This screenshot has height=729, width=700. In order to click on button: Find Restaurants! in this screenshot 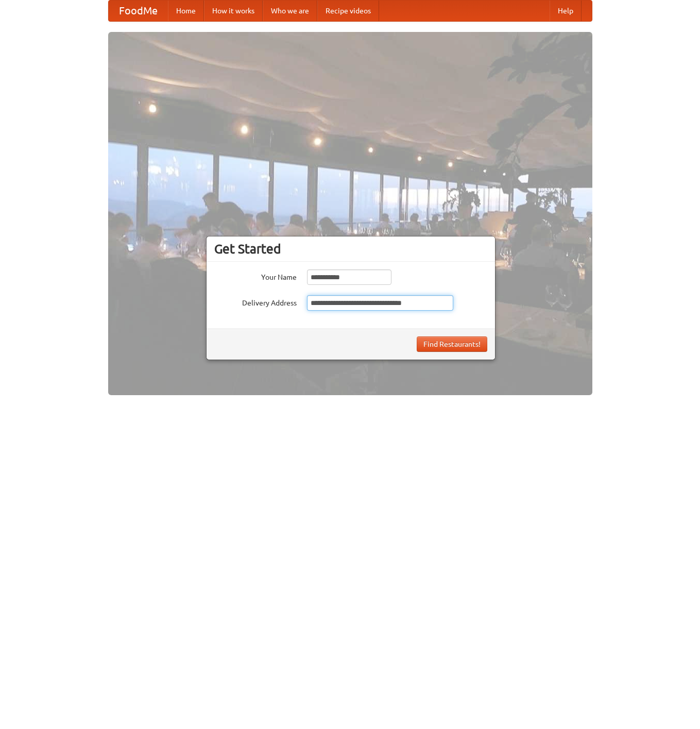, I will do `click(451, 344)`.